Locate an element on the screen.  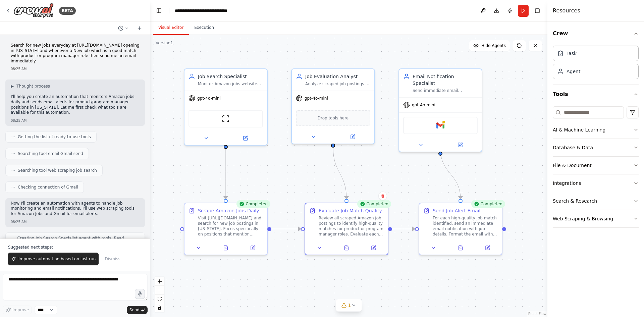
button: Execution is located at coordinates (204, 28).